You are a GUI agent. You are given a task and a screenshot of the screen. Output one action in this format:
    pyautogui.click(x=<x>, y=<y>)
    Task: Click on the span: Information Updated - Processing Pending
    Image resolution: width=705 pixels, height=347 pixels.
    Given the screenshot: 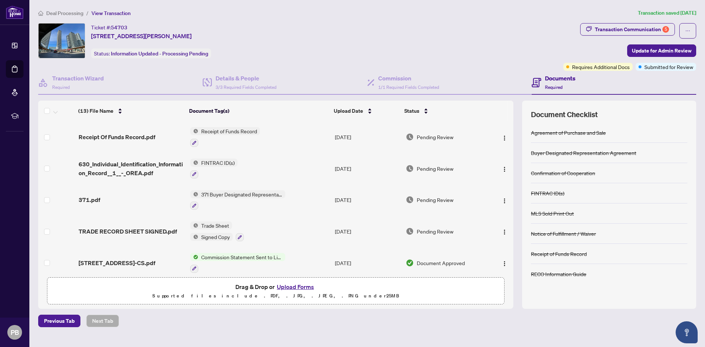 What is the action you would take?
    pyautogui.click(x=159, y=54)
    